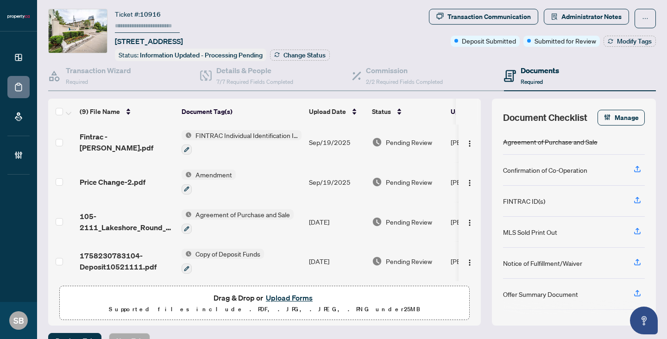 The height and width of the screenshot is (339, 667). Describe the element at coordinates (255, 82) in the screenshot. I see `span: 7/7 Required Fields Completed` at that location.